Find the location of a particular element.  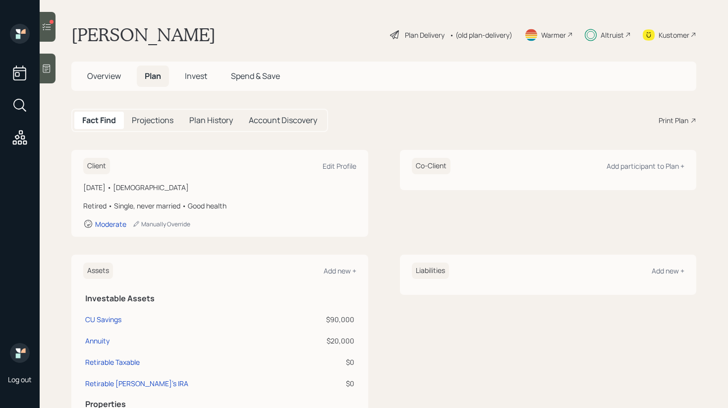

div: Edit Profile is located at coordinates (340, 166).